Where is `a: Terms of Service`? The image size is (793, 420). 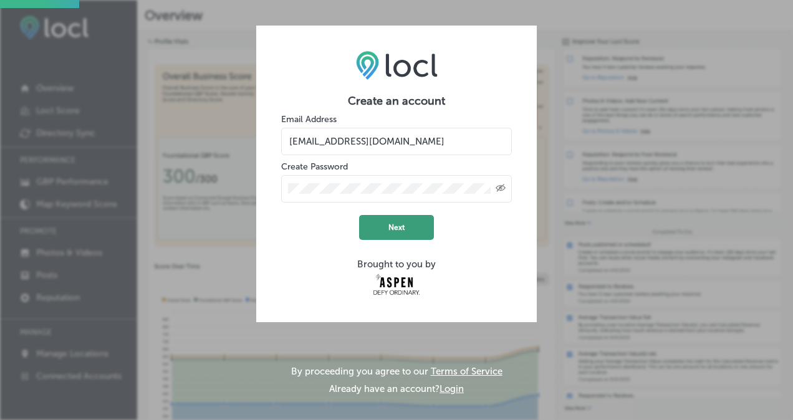 a: Terms of Service is located at coordinates (466, 372).